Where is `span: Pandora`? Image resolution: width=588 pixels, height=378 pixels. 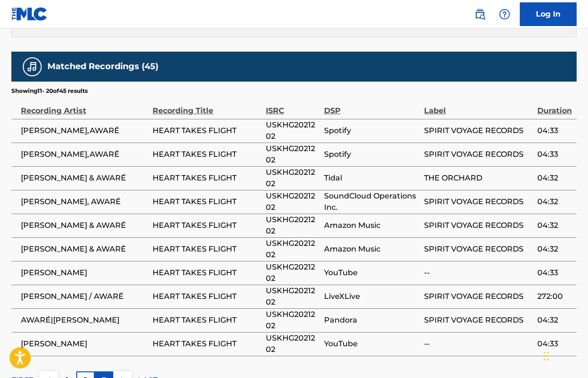 span: Pandora is located at coordinates (372, 321).